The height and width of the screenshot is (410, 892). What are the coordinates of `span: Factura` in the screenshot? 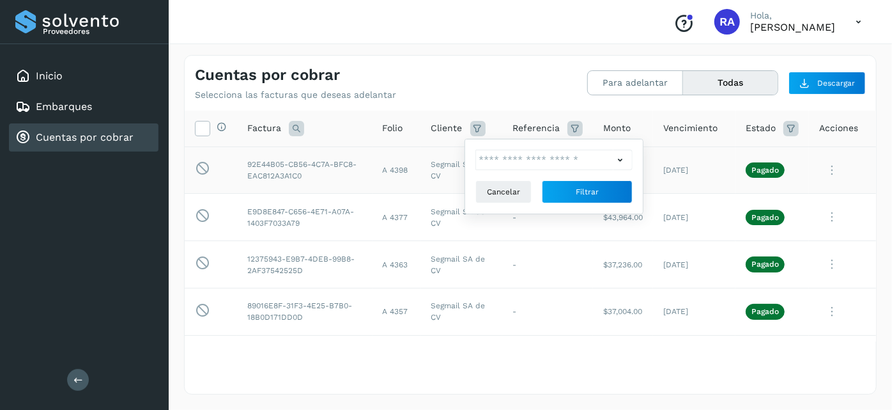 It's located at (264, 128).